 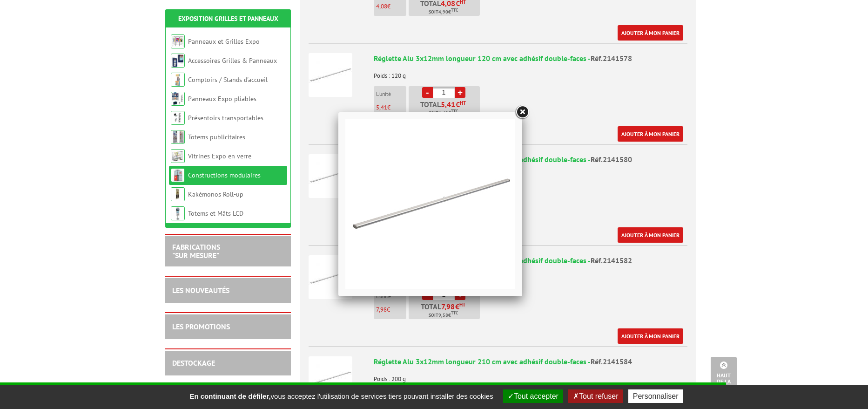 What do you see at coordinates (533, 396) in the screenshot?
I see `button: Tout accepter` at bounding box center [533, 396].